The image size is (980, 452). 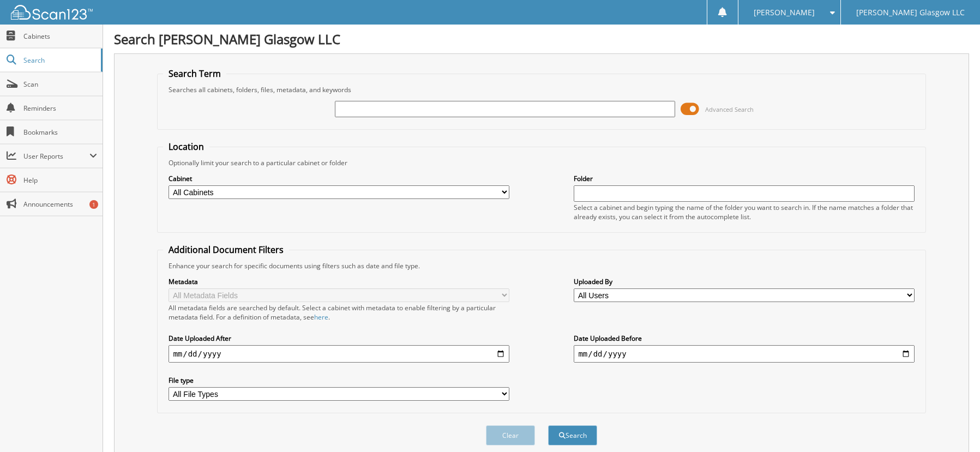 I want to click on span: Search, so click(x=60, y=60).